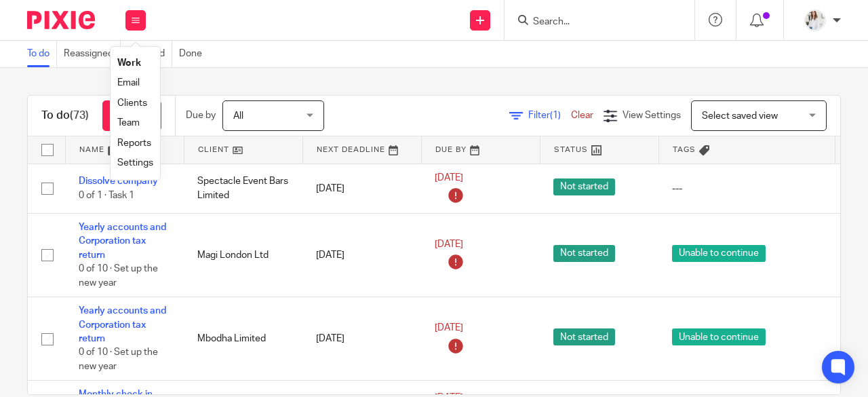  Describe the element at coordinates (555, 116) in the screenshot. I see `span: (1)` at that location.